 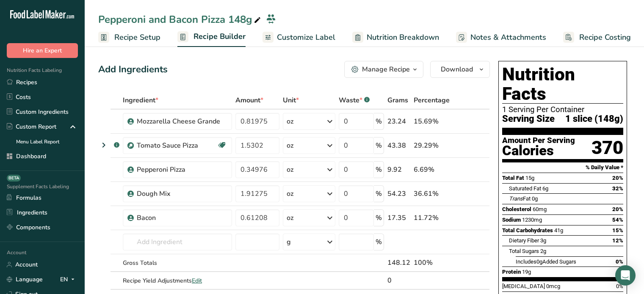 What do you see at coordinates (130, 145) in the screenshot?
I see `img: Sub Recipe` at bounding box center [130, 145].